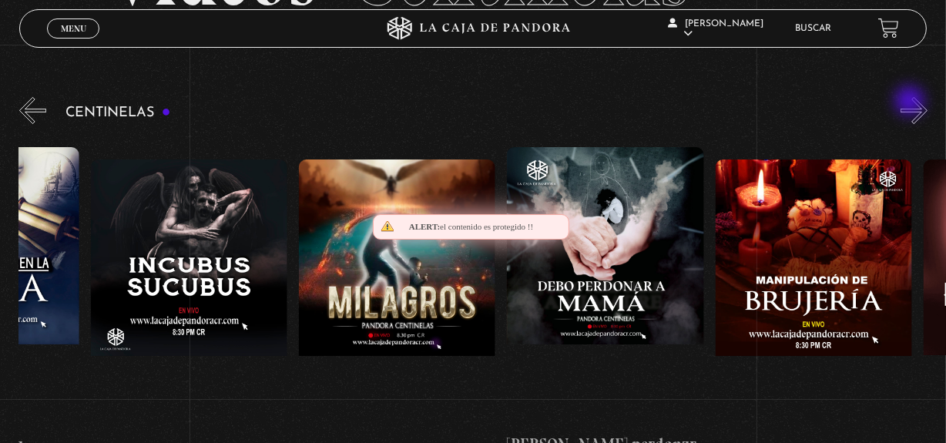 This screenshot has width=946, height=443. What do you see at coordinates (888, 28) in the screenshot?
I see `a: View your shopping cart` at bounding box center [888, 28].